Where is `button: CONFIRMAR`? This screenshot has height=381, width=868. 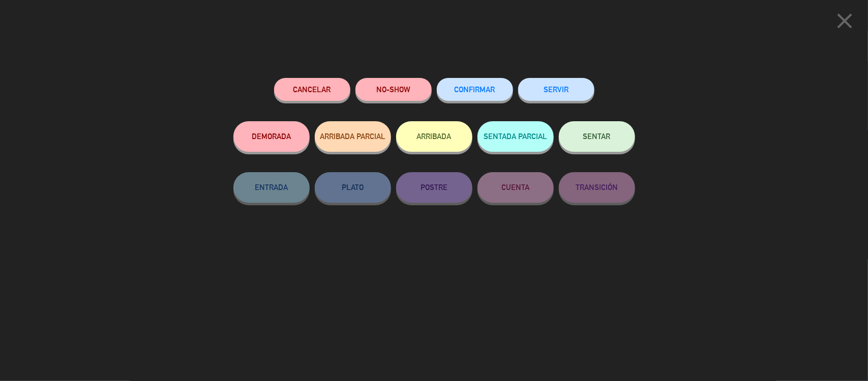
button: CONFIRMAR is located at coordinates (475, 89).